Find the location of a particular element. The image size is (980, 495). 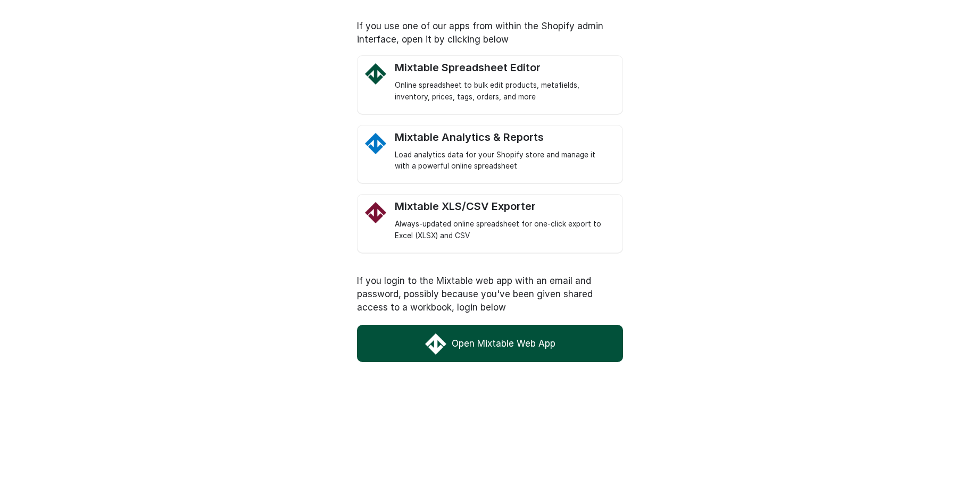

img: Mixtable Analytics is located at coordinates (376, 144).